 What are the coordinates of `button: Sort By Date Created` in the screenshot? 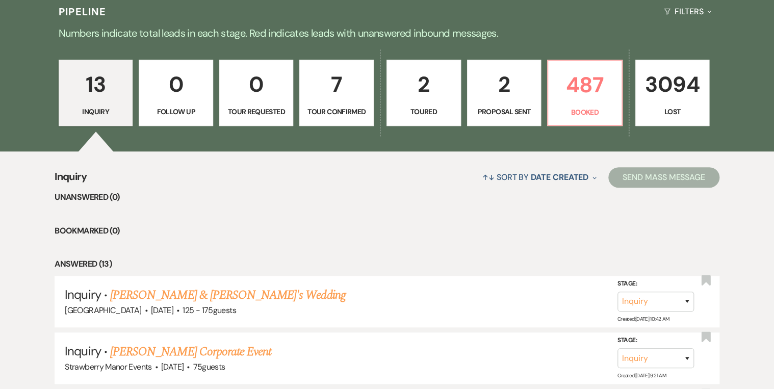 It's located at (539, 177).